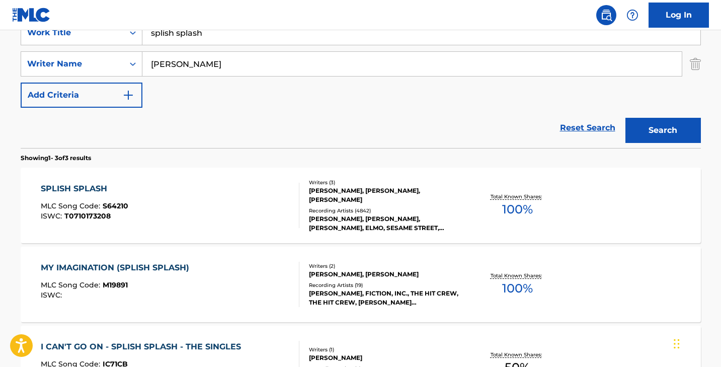 The image size is (721, 367). I want to click on div: MY IMAGINATION (SPLISH SPLASH), so click(117, 268).